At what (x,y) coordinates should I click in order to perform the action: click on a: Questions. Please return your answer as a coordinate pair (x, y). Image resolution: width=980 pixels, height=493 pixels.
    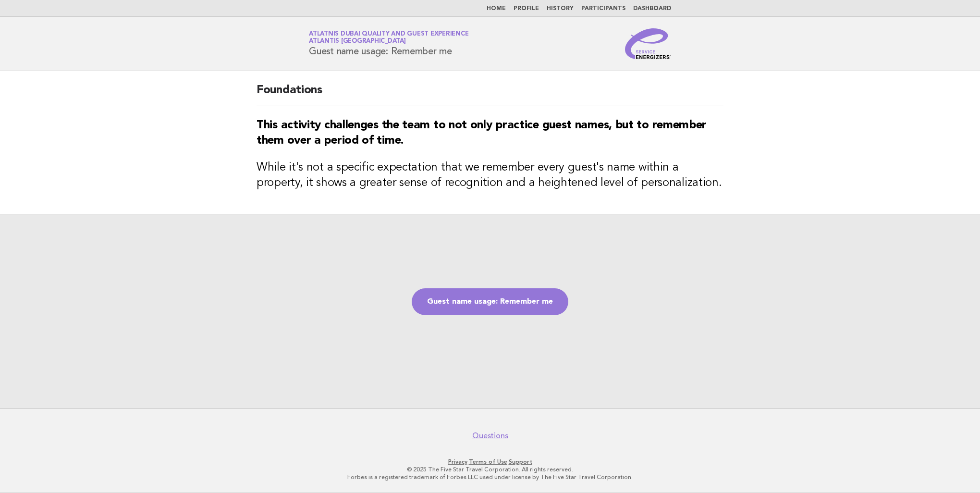
    Looking at the image, I should click on (490, 436).